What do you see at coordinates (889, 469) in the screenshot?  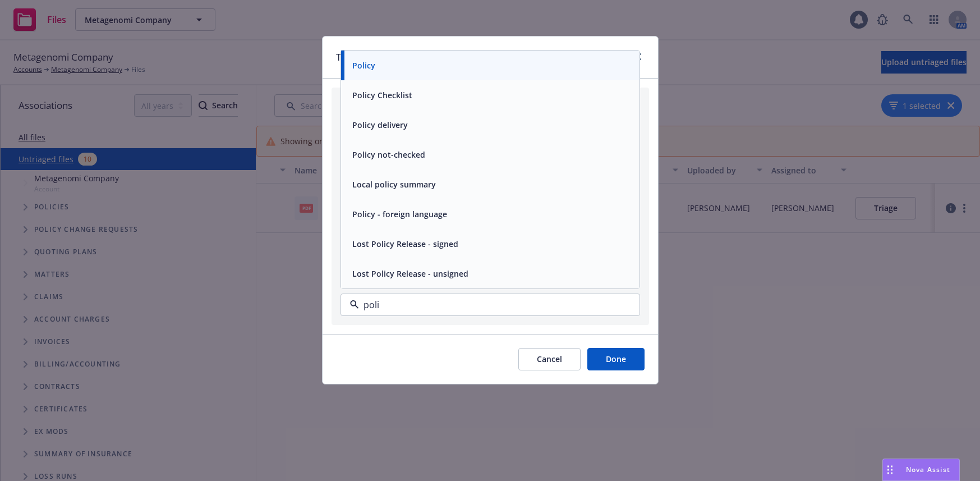 I see `div: Drag to move` at bounding box center [889, 469].